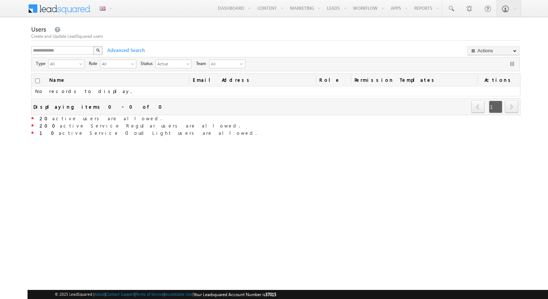 This screenshot has height=299, width=548. Describe the element at coordinates (512, 107) in the screenshot. I see `span: next` at that location.